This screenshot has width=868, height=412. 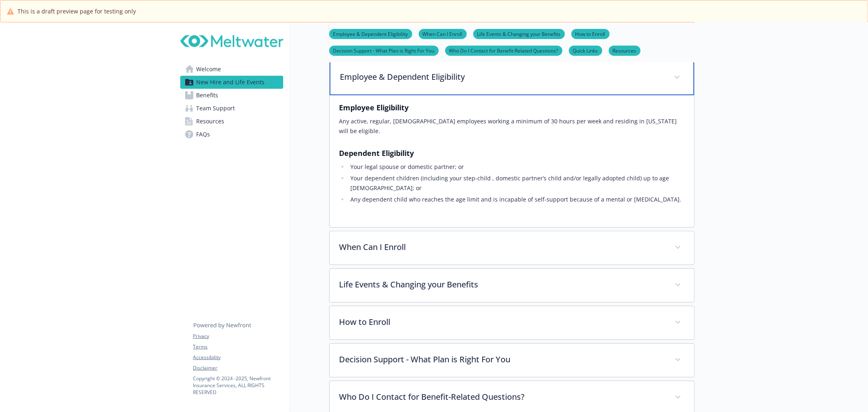 I want to click on a: Life Events & Changing your Benefits, so click(x=519, y=34).